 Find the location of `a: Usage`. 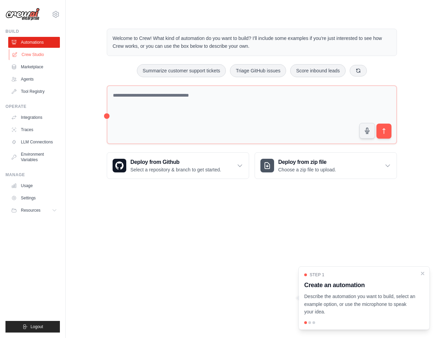

a: Usage is located at coordinates (34, 186).